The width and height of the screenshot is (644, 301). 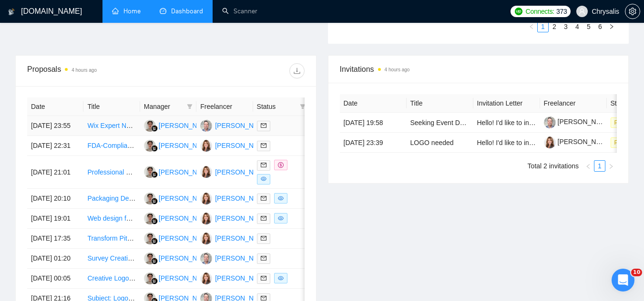 I want to click on li: Total 2 invitations, so click(x=553, y=166).